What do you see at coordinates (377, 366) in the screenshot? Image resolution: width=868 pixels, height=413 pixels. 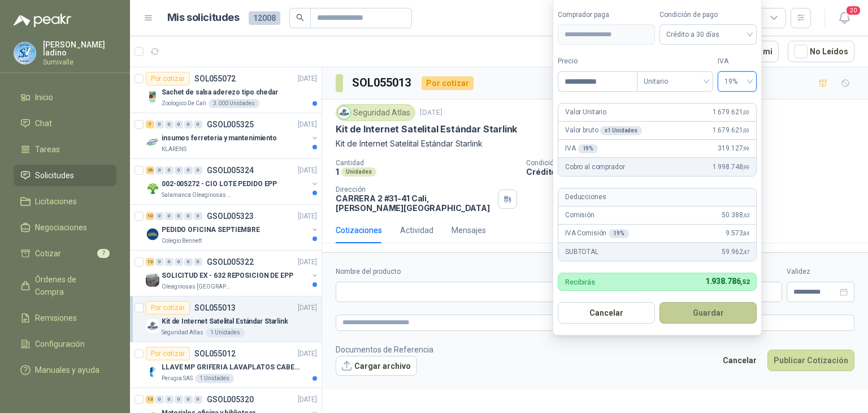 I see `button: Cargar archivo` at bounding box center [377, 366].